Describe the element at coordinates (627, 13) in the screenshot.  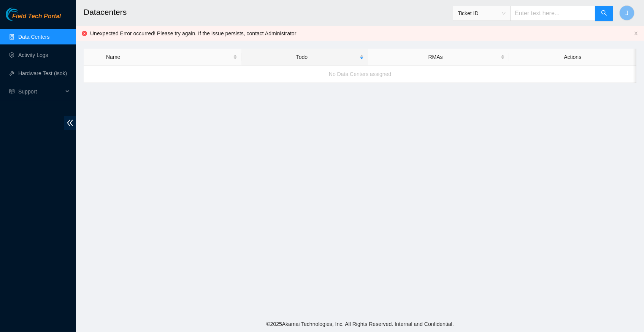
I see `button: J` at that location.